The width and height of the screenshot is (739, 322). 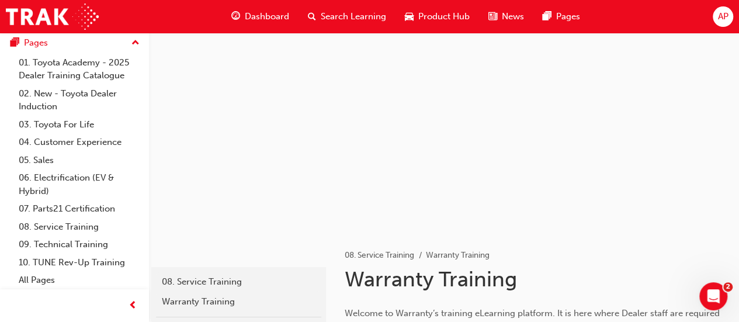 What do you see at coordinates (353, 16) in the screenshot?
I see `span: Search Learning` at bounding box center [353, 16].